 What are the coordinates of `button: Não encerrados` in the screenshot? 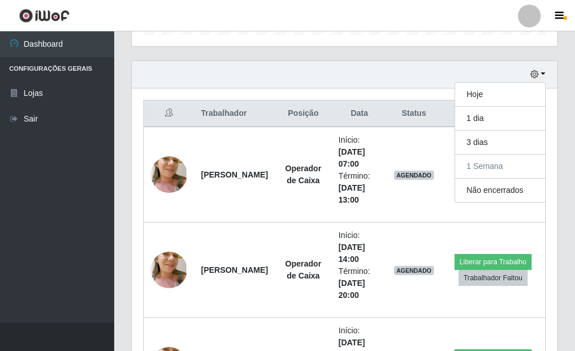 It's located at (500, 190).